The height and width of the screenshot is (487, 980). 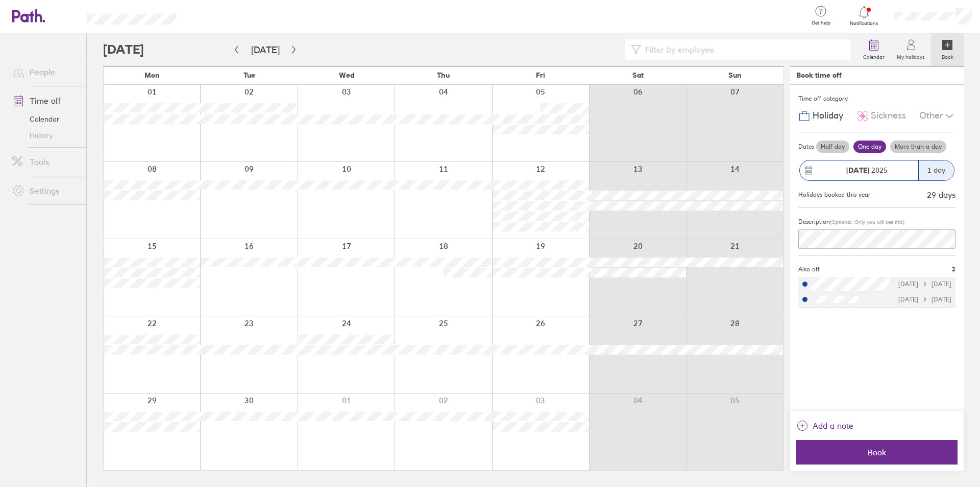 What do you see at coordinates (867, 170) in the screenshot?
I see `span: 2025` at bounding box center [867, 170].